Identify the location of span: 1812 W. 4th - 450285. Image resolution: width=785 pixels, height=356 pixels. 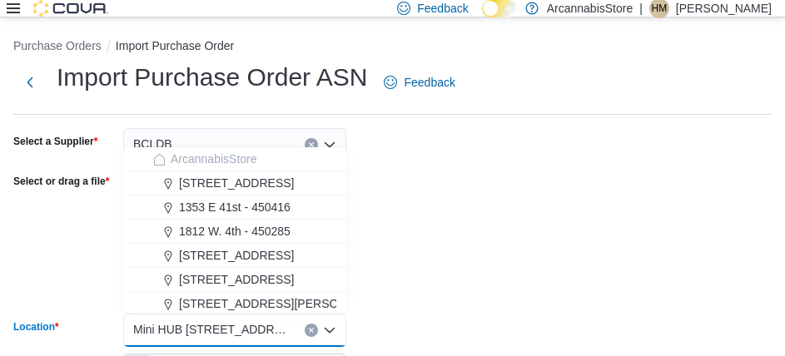
(235, 231).